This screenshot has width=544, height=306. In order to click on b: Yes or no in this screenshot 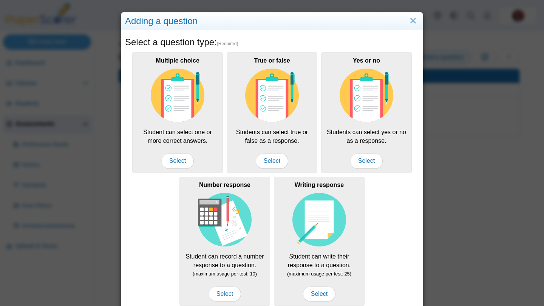, I will do `click(366, 60)`.